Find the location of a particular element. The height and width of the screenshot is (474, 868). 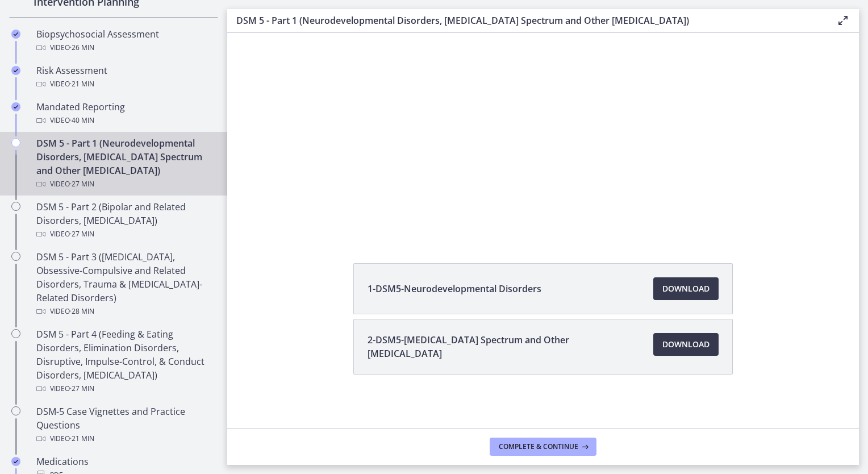

span: 1-DSM5-Neurodevelopmental Disorders is located at coordinates (454, 289).